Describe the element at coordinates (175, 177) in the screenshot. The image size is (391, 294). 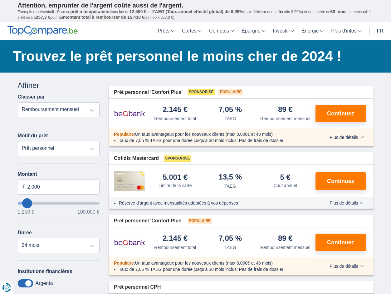
I see `div: 5.001 €` at that location.